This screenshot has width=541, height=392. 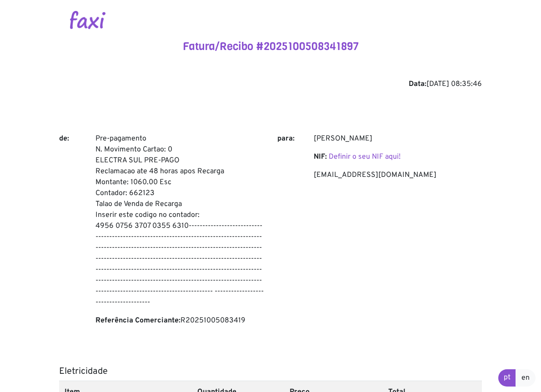 I want to click on a: pt, so click(x=507, y=377).